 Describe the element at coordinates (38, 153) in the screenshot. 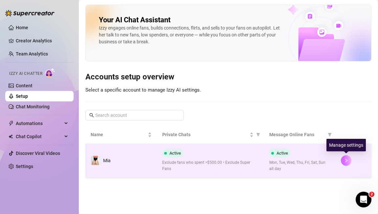

I see `a: Discover Viral Videos` at that location.